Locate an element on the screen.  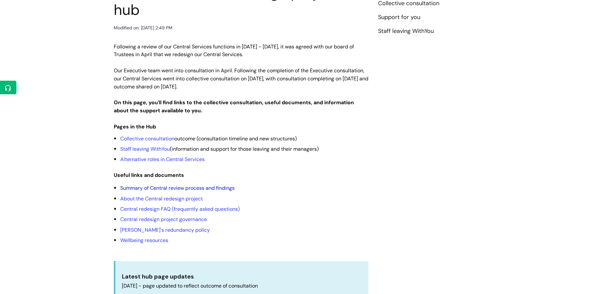
a: Collective consultation is located at coordinates (147, 138).